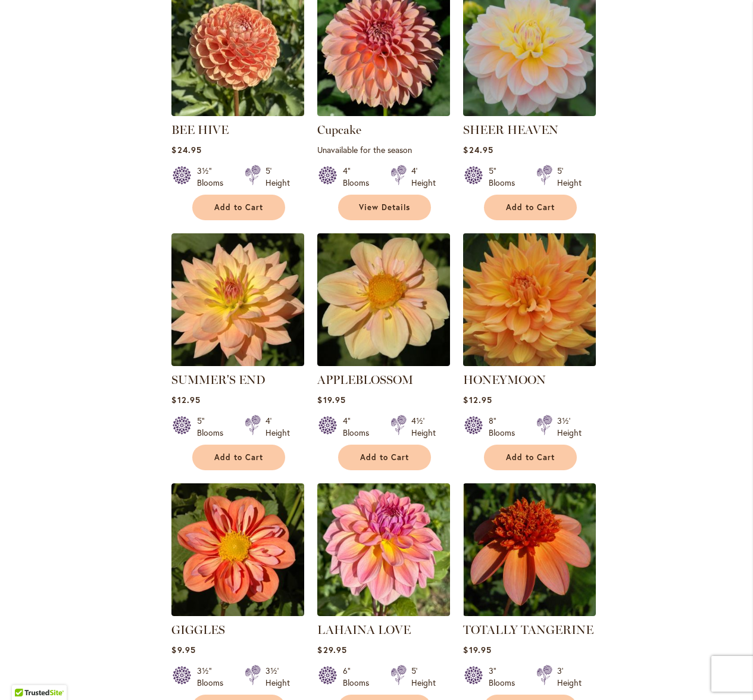 The height and width of the screenshot is (700, 753). I want to click on img: LAHAINA LOVE, so click(383, 550).